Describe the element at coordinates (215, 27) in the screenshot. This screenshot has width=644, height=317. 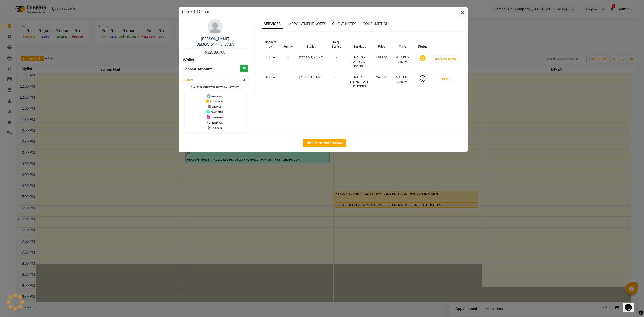
I see `img: avatar` at that location.